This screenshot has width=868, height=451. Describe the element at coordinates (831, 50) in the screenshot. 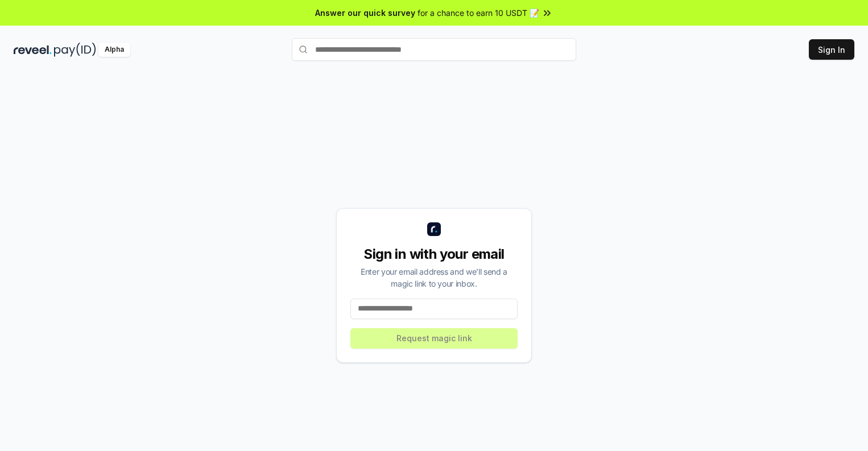

I see `button: Sign In` at that location.